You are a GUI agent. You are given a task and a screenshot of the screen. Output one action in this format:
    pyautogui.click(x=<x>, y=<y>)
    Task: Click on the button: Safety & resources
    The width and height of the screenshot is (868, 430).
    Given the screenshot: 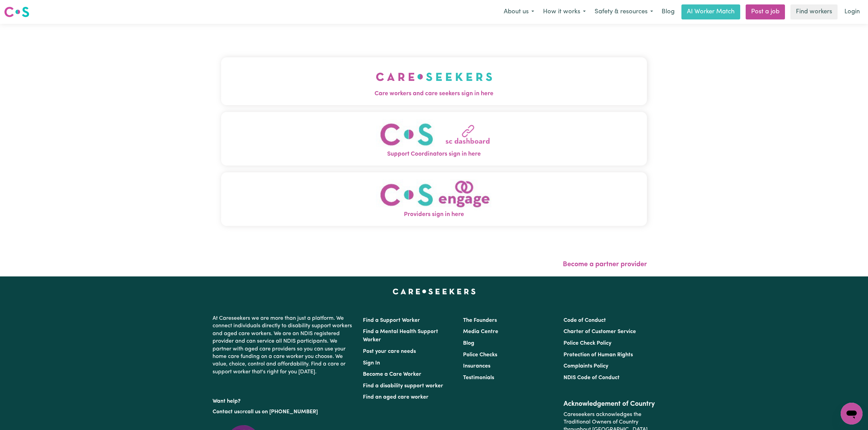 What is the action you would take?
    pyautogui.click(x=624, y=12)
    